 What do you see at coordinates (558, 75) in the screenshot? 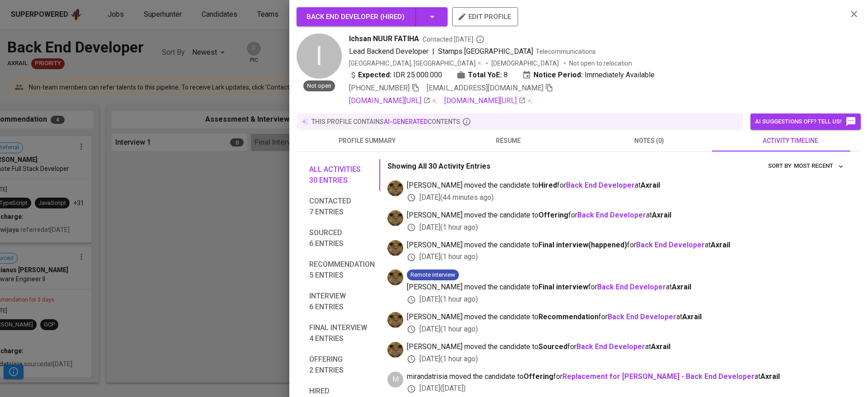
I see `b: Notice Period:` at bounding box center [558, 75].